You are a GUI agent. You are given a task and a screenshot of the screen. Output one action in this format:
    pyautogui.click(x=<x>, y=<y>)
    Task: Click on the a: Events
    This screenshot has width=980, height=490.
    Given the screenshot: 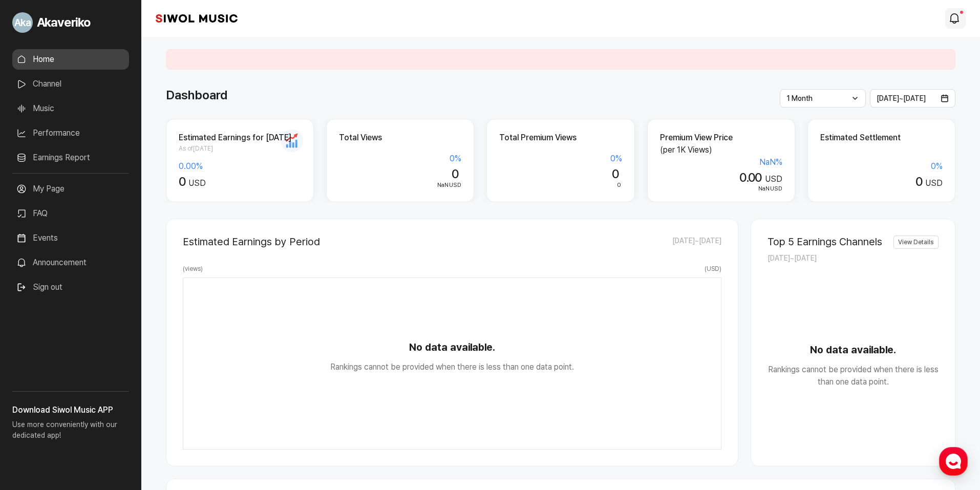 What is the action you would take?
    pyautogui.click(x=71, y=238)
    